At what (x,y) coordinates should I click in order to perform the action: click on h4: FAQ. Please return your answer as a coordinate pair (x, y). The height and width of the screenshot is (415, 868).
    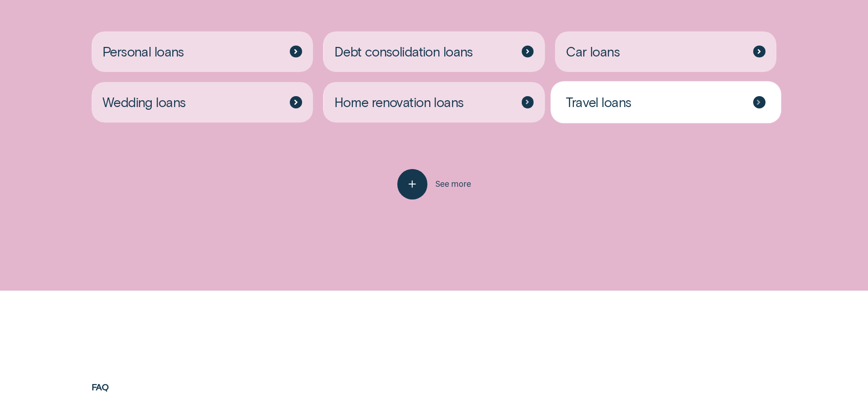
    Looking at the image, I should click on (202, 387).